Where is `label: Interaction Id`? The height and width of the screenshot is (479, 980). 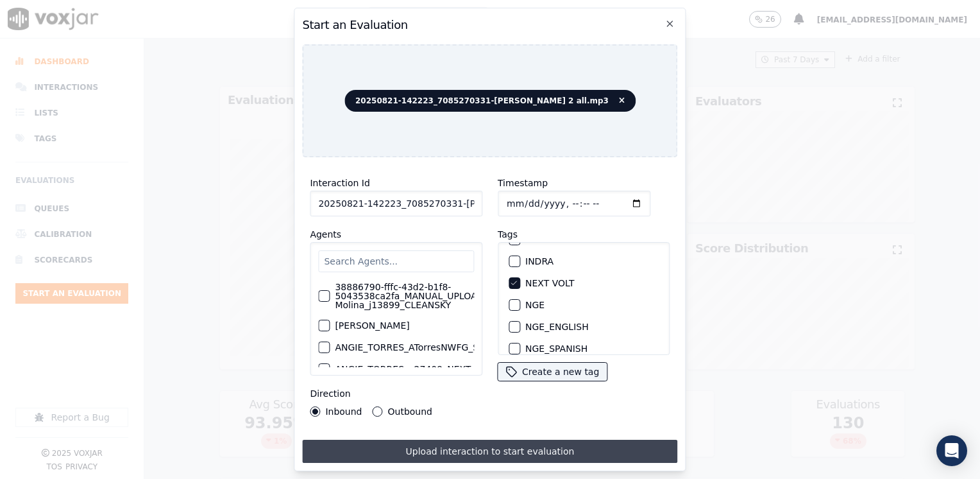
label: Interaction Id is located at coordinates (340, 183).